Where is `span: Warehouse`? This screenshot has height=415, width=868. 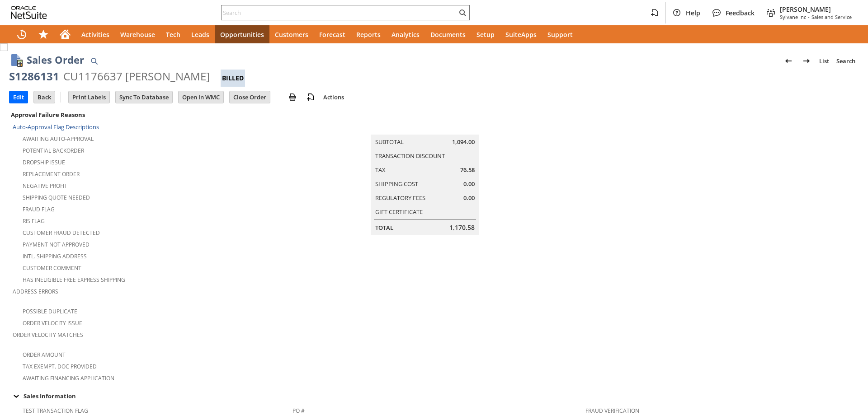 span: Warehouse is located at coordinates (138, 34).